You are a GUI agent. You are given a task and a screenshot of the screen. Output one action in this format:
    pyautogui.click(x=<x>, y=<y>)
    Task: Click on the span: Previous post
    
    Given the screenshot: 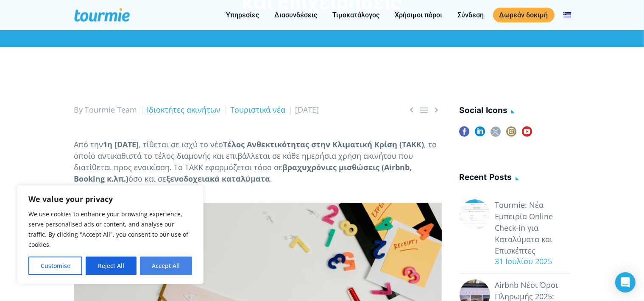 What is the action you would take?
    pyautogui.click(x=412, y=110)
    